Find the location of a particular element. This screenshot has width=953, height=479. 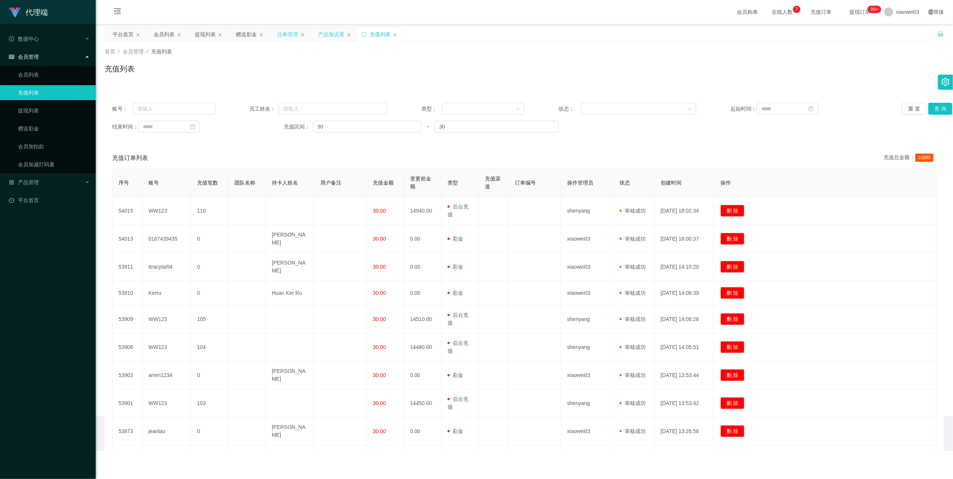

td: 53873 is located at coordinates (127, 431).